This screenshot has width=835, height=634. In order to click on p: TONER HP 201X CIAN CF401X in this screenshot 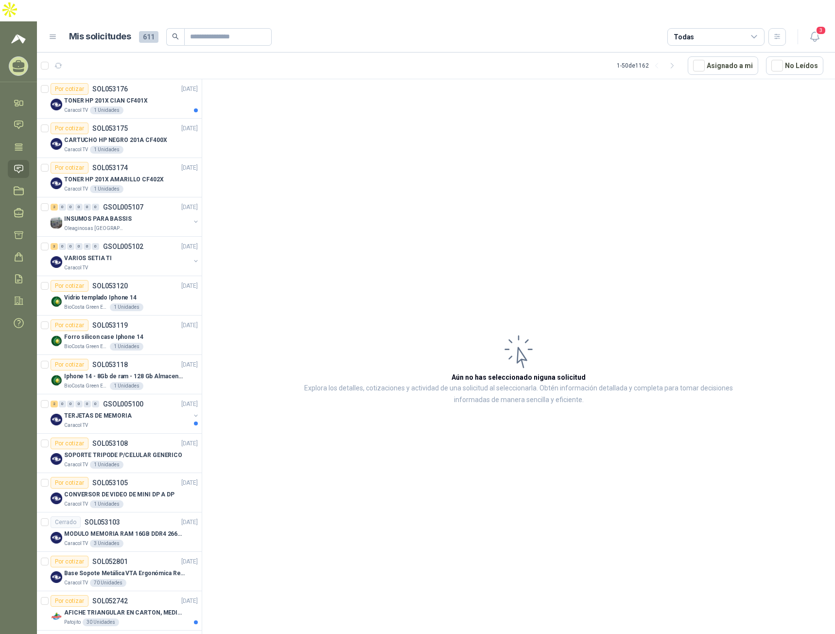, I will do `click(106, 101)`.